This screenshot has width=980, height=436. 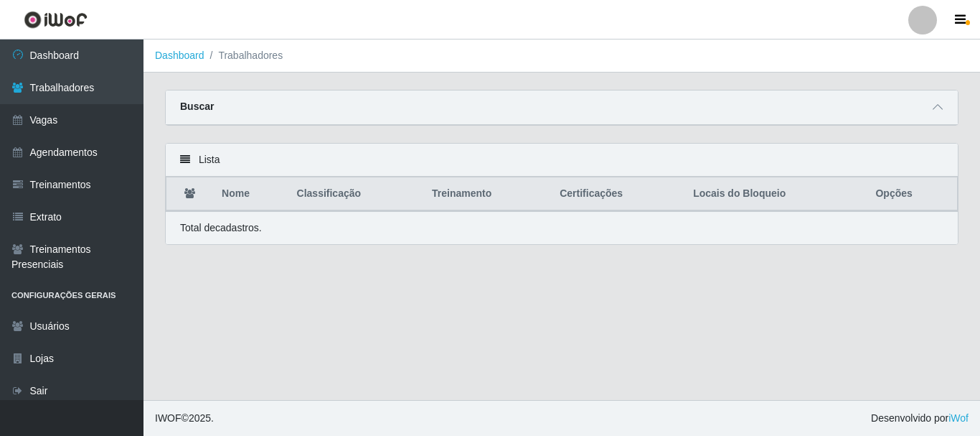 What do you see at coordinates (221, 227) in the screenshot?
I see `p: Total de cadastros.` at bounding box center [221, 227].